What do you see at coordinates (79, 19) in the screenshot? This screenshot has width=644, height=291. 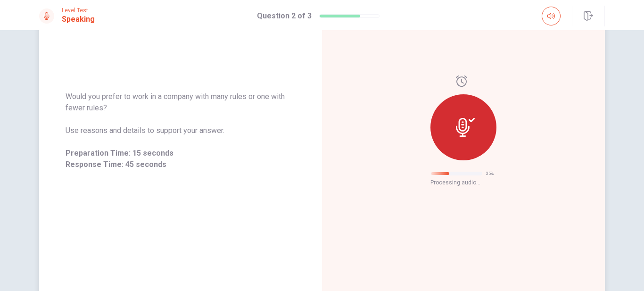 I see `h1: Speaking` at bounding box center [79, 19].